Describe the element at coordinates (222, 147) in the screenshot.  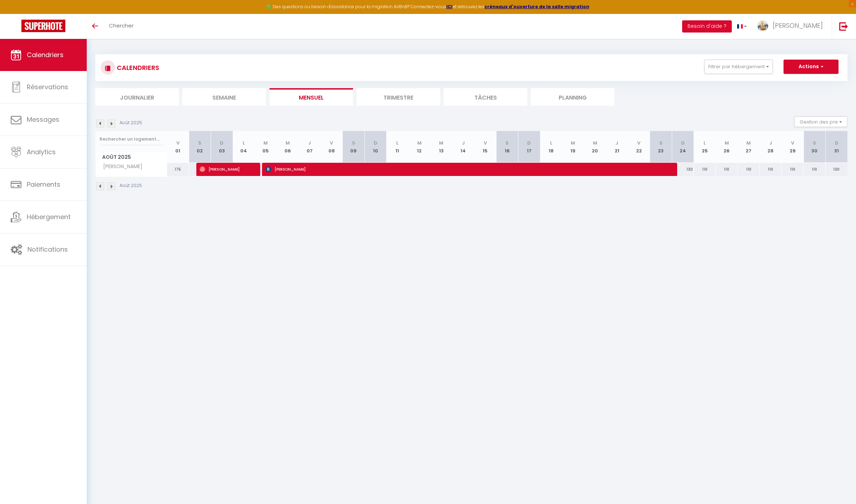
I see `th: 03` at that location.